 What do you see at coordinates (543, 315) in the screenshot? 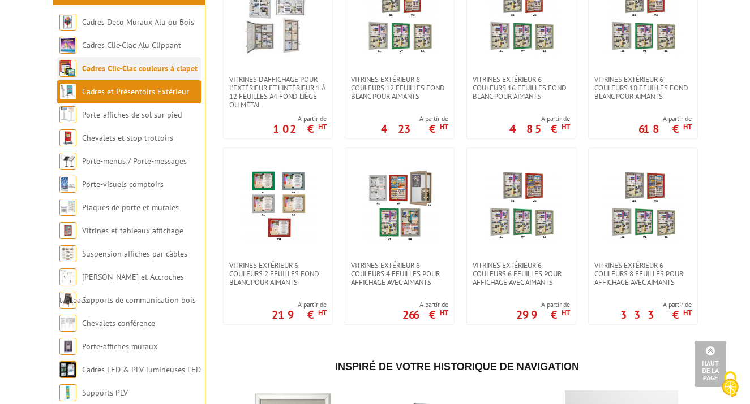
I see `p: 299 €` at bounding box center [543, 315].